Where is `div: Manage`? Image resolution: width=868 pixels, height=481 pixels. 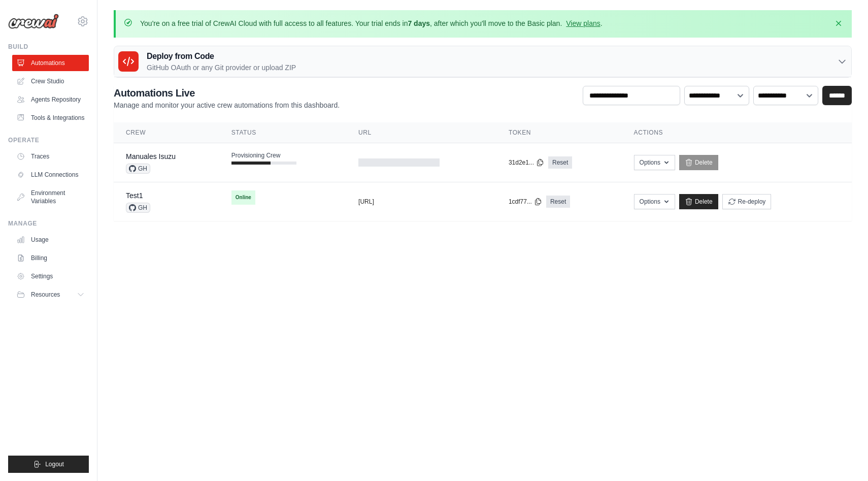 div: Manage is located at coordinates (48, 223).